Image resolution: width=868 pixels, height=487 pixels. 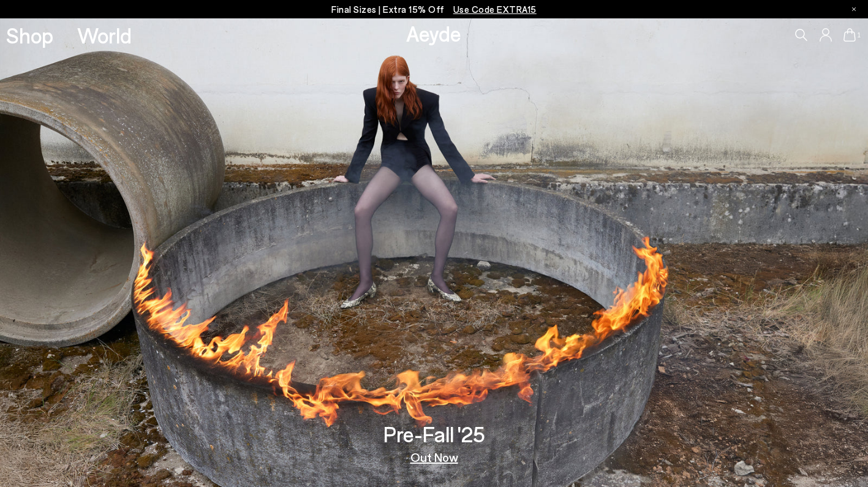 I want to click on a: Out Now, so click(x=434, y=457).